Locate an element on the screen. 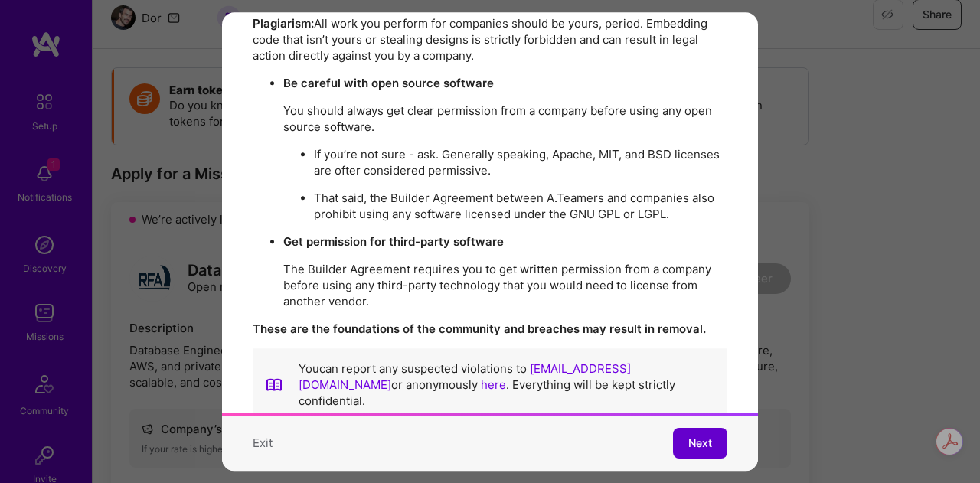 The height and width of the screenshot is (483, 980). img: book icon is located at coordinates (274, 384).